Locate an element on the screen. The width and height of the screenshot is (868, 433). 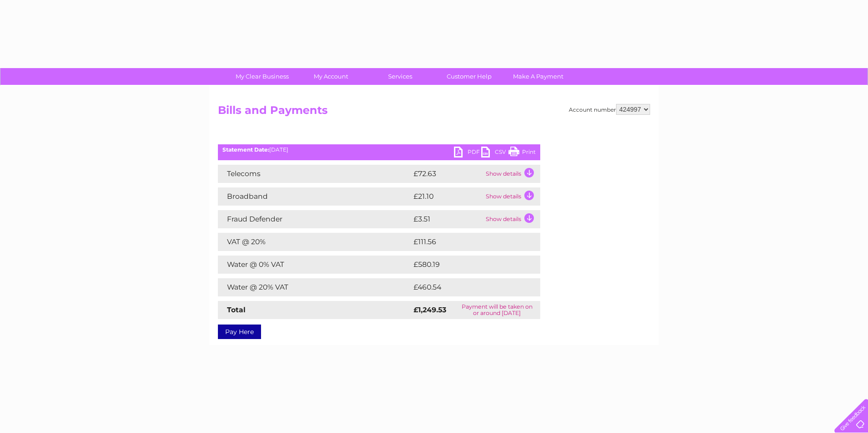
a: Print is located at coordinates (522, 153).